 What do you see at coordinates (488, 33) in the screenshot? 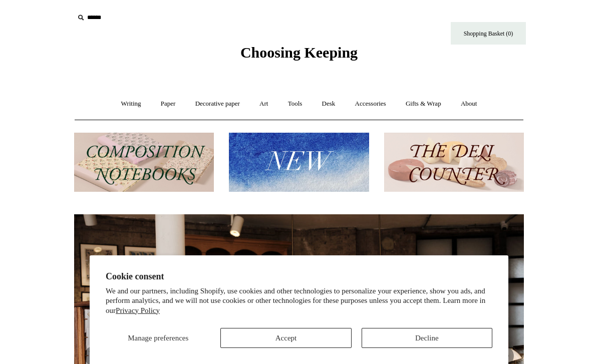
I see `a: Shopping Basket (0)` at bounding box center [488, 33].